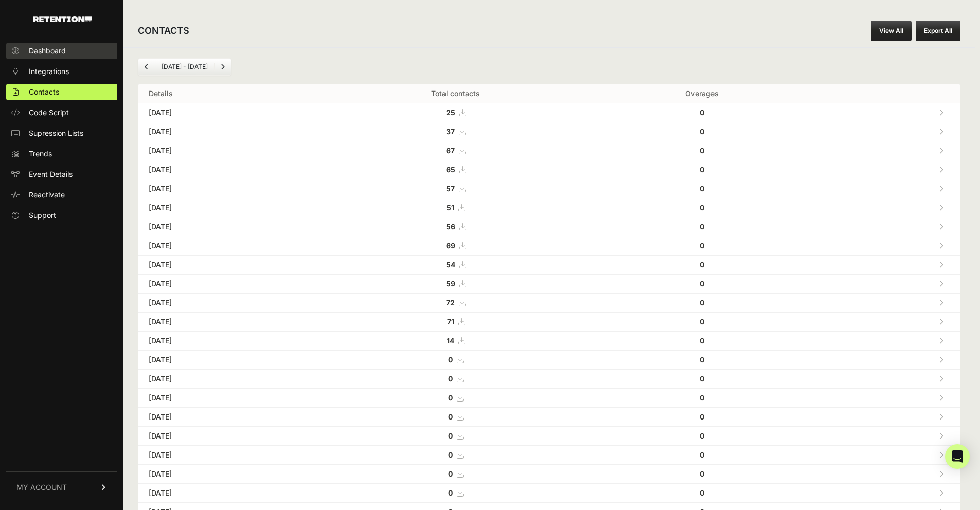 Image resolution: width=980 pixels, height=510 pixels. I want to click on a: Previous, so click(146, 67).